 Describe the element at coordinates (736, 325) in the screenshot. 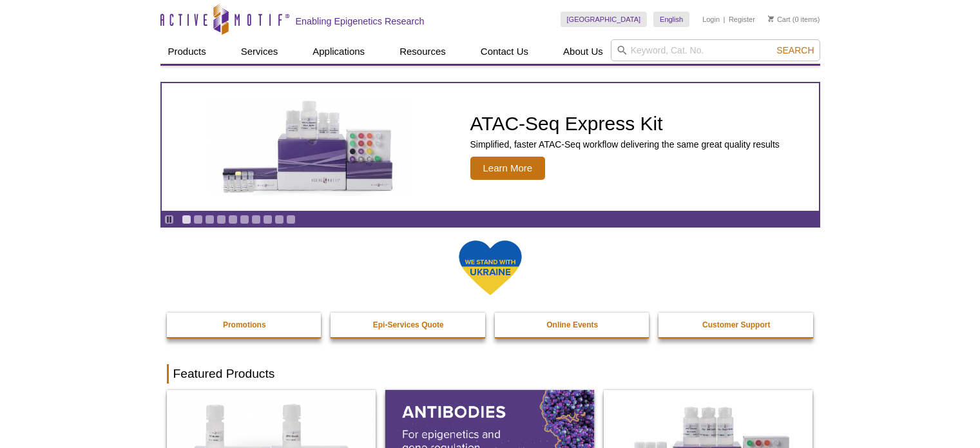

I see `strong: Customer Support` at that location.